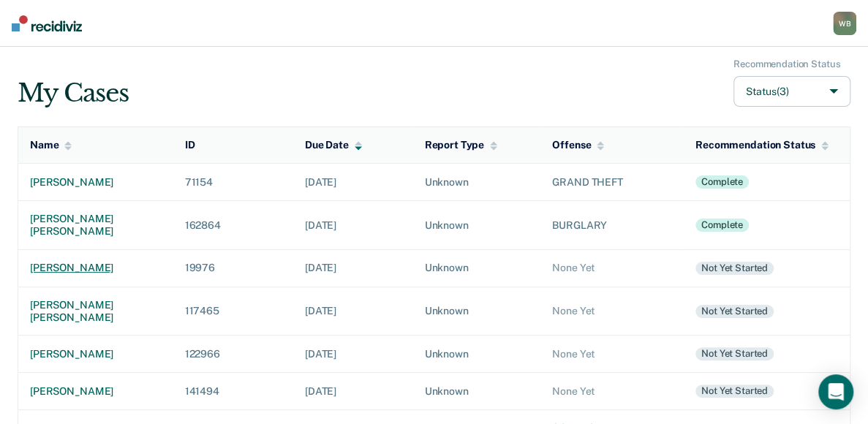 The height and width of the screenshot is (424, 868). What do you see at coordinates (845, 24) in the screenshot?
I see `button: WB` at bounding box center [845, 24].